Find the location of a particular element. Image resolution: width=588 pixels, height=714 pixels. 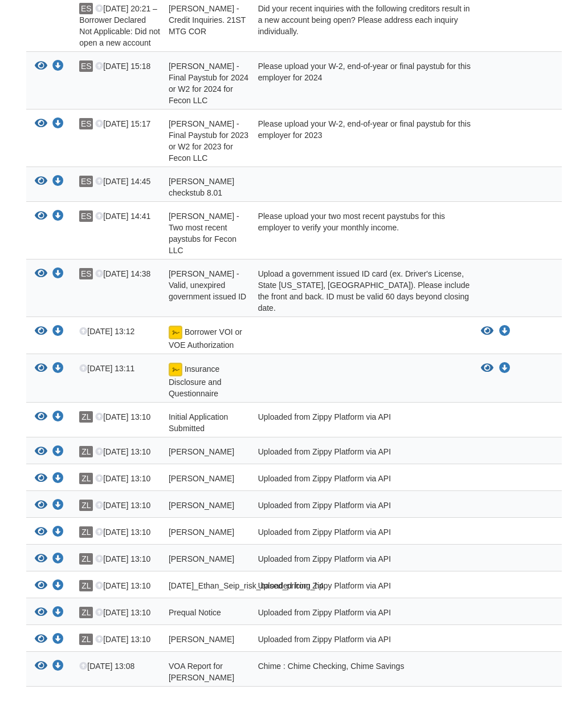

button: View Ethan Seip - Two most recent paystubs for Fecon LLC is located at coordinates (41, 216).